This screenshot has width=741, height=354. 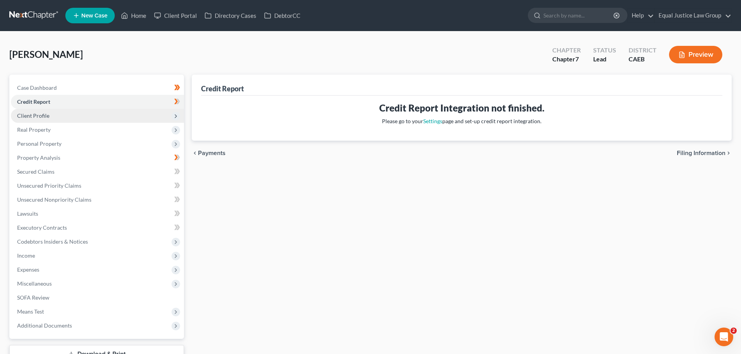 What do you see at coordinates (34, 129) in the screenshot?
I see `span: Real Property` at bounding box center [34, 129].